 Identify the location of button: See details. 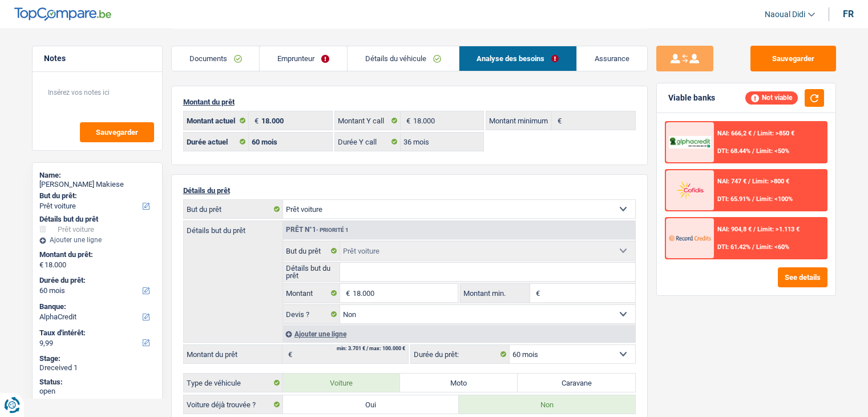
(802, 277).